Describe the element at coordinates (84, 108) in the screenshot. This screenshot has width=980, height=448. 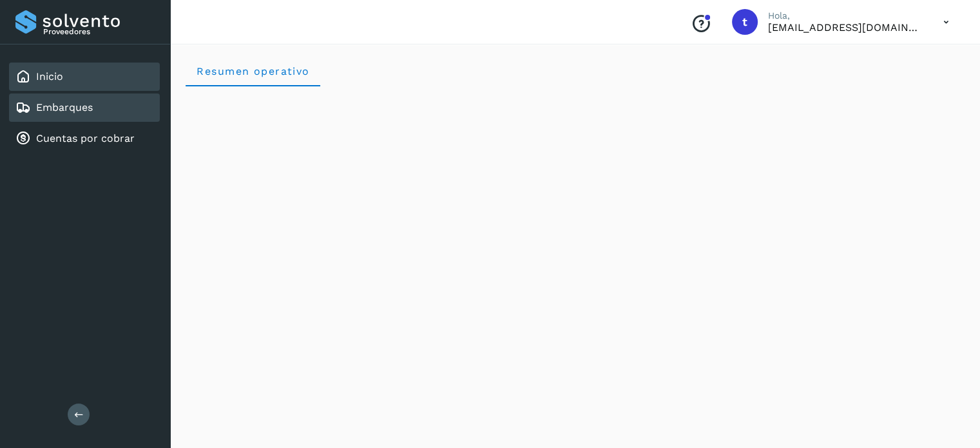
I see `div: Embarques` at that location.